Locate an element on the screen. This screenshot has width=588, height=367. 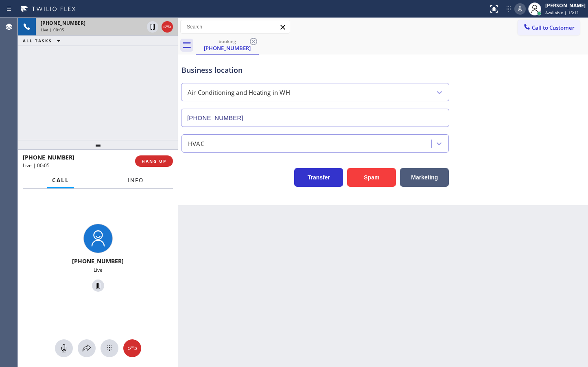
div: booking is located at coordinates (227, 41).